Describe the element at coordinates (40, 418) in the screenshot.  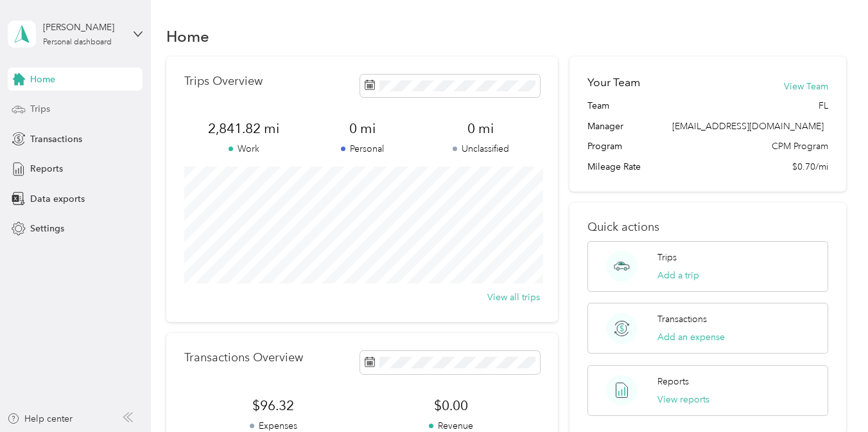
I see `button: Help center` at that location.